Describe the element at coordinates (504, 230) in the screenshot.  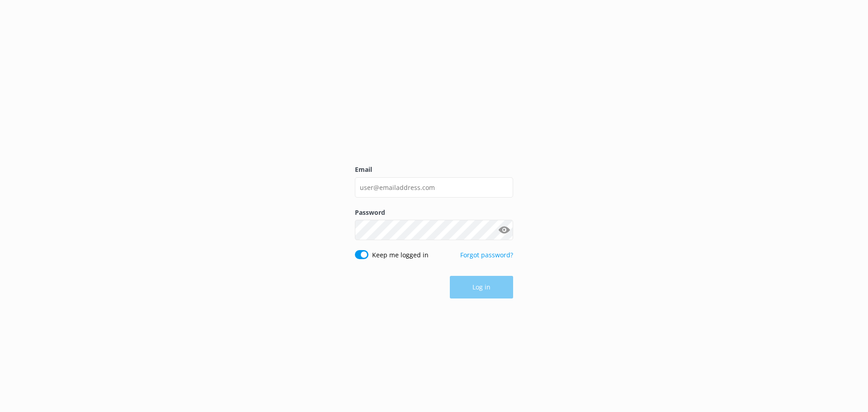
I see `button: Show password` at that location.